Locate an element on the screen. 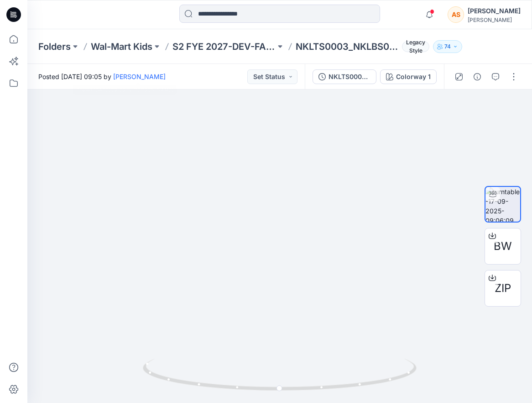 Image resolution: width=532 pixels, height=403 pixels. span: BW is located at coordinates (503, 246).